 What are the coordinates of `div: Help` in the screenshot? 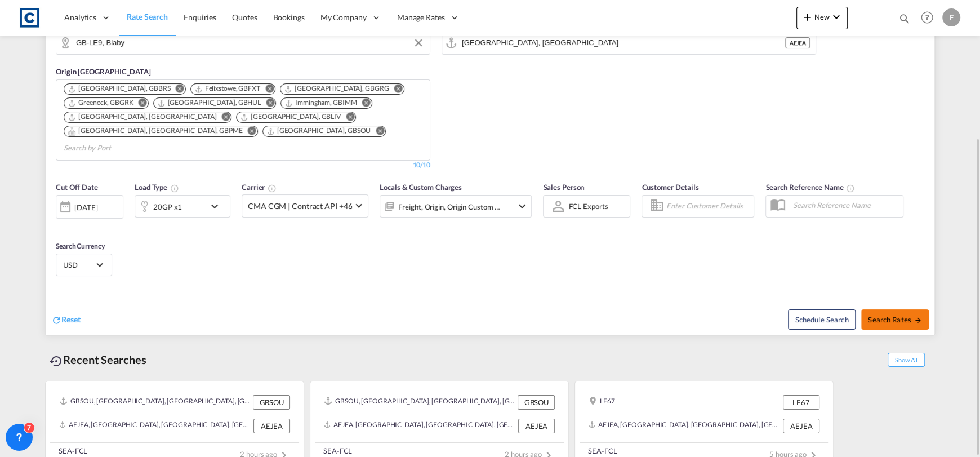 It's located at (930, 18).